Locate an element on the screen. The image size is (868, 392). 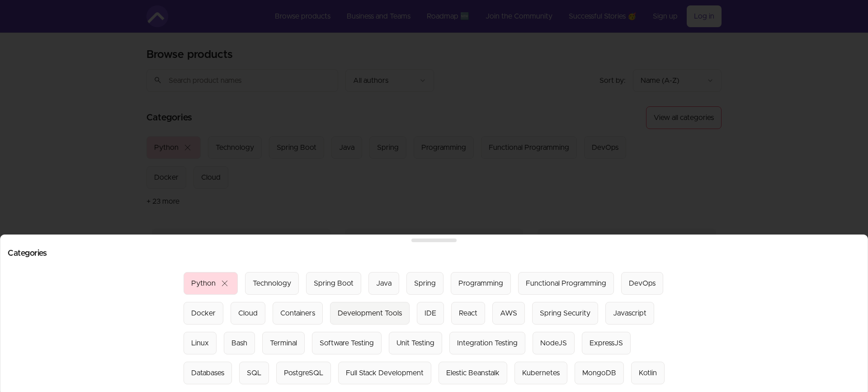
div: PostgreSQL is located at coordinates (304, 373).